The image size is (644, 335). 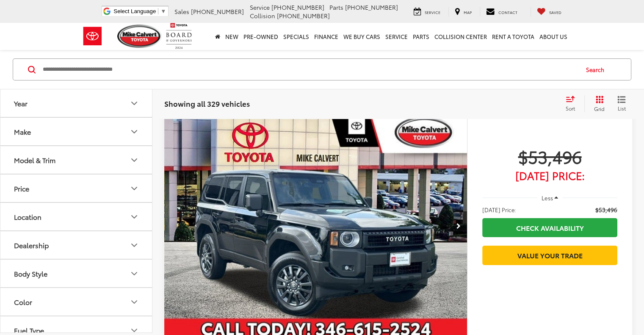 I want to click on a: Value Your Trade, so click(x=550, y=255).